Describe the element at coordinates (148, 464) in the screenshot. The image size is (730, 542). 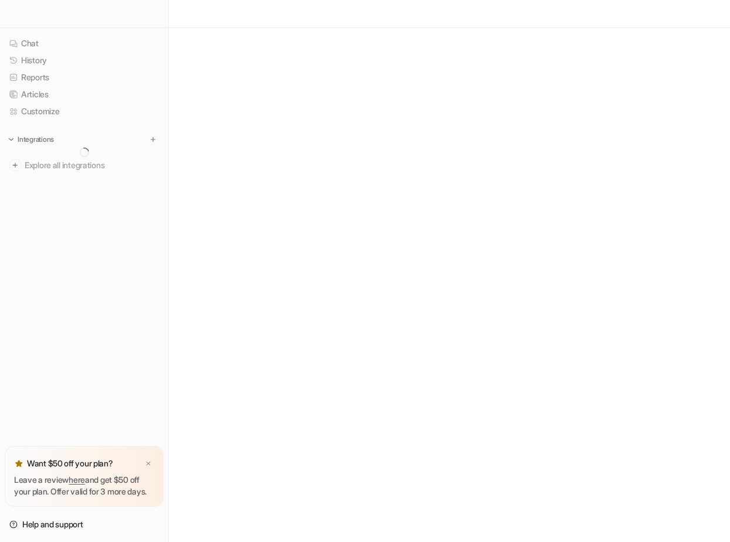
I see `img: x` at that location.